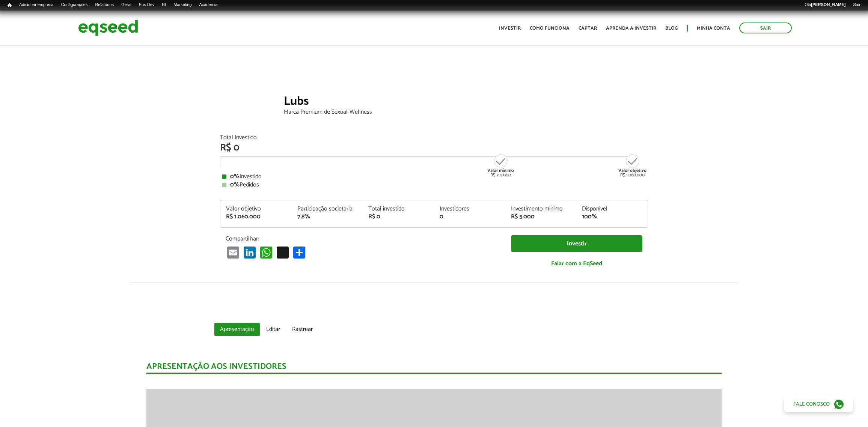 Image resolution: width=868 pixels, height=427 pixels. Describe the element at coordinates (577, 264) in the screenshot. I see `a: Falar com a EqSeed` at that location.